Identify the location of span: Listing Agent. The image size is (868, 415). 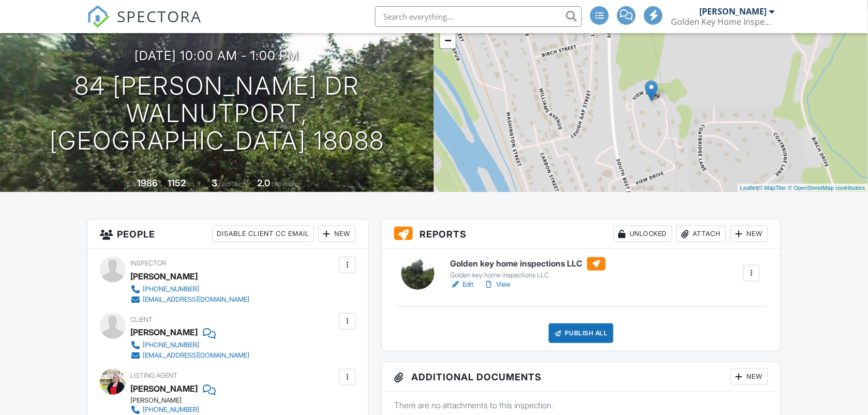
(154, 375).